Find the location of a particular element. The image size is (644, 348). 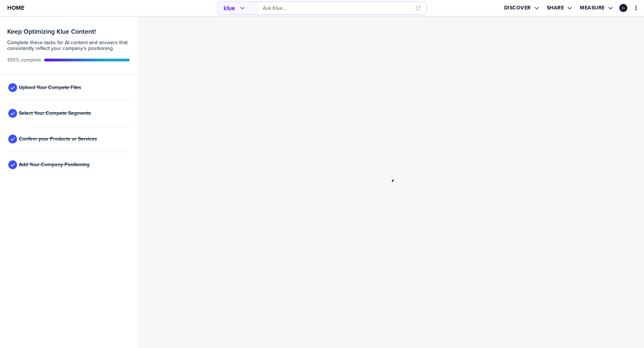

label: Measure is located at coordinates (592, 8).